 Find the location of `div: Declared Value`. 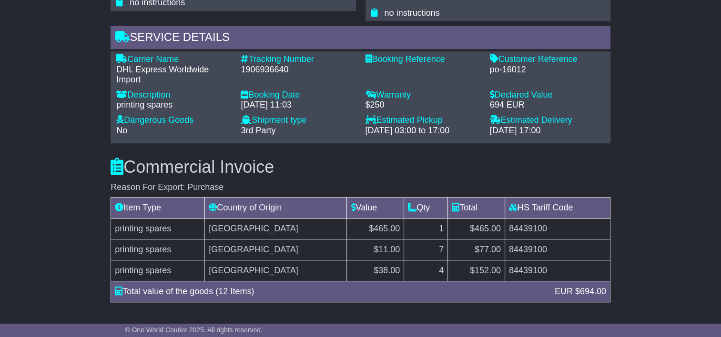

div: Declared Value is located at coordinates (547, 95).